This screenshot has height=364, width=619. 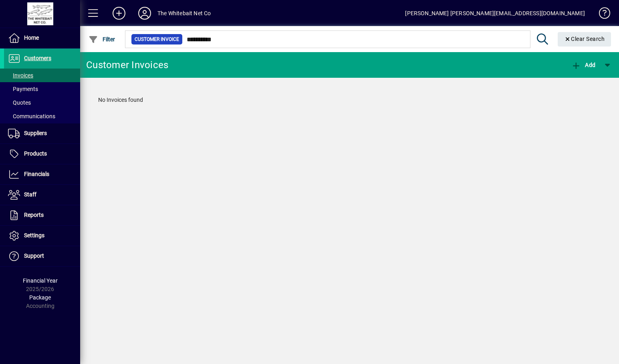 What do you see at coordinates (35, 154) in the screenshot?
I see `span: Products` at bounding box center [35, 154].